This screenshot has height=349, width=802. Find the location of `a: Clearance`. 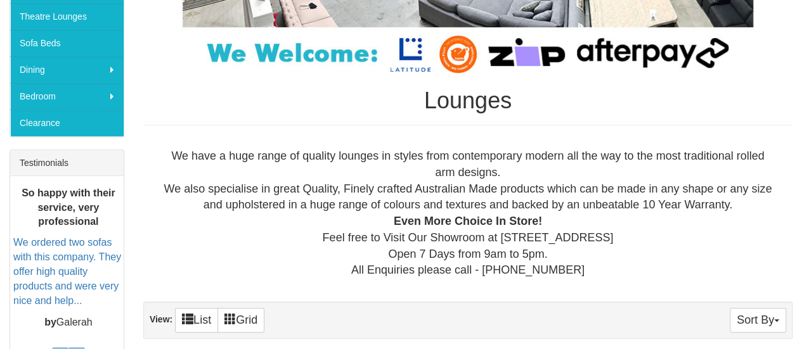

a: Clearance is located at coordinates (67, 123).